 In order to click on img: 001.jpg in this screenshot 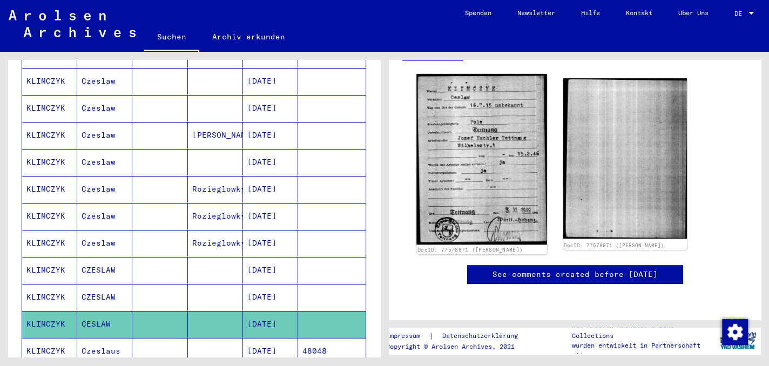, I will do `click(481, 159)`.